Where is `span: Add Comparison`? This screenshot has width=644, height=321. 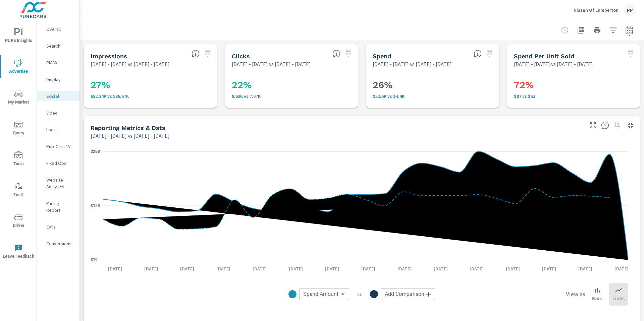
span: Add Comparison is located at coordinates (405, 294).